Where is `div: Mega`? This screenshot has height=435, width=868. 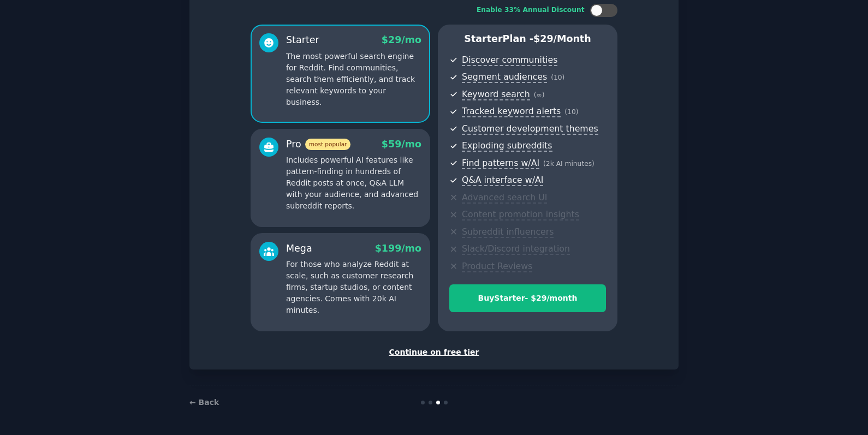 div: Mega is located at coordinates (299, 249).